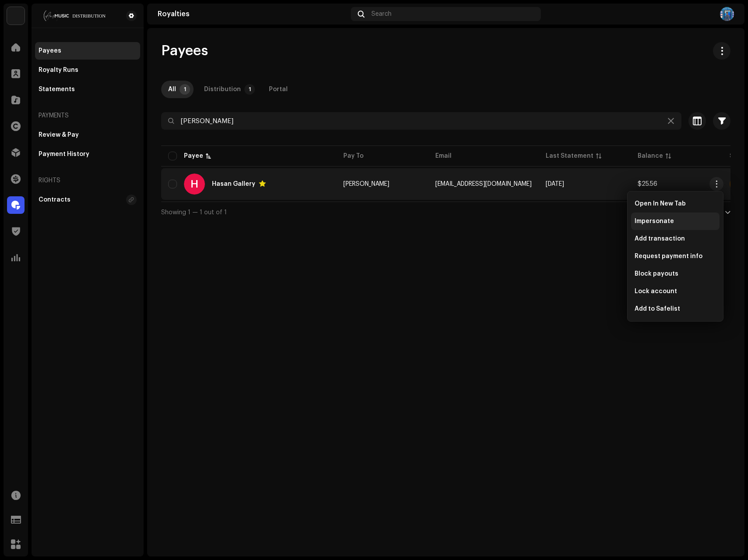  What do you see at coordinates (88, 51) in the screenshot?
I see `re-m-nav-item: Payees` at bounding box center [88, 51].